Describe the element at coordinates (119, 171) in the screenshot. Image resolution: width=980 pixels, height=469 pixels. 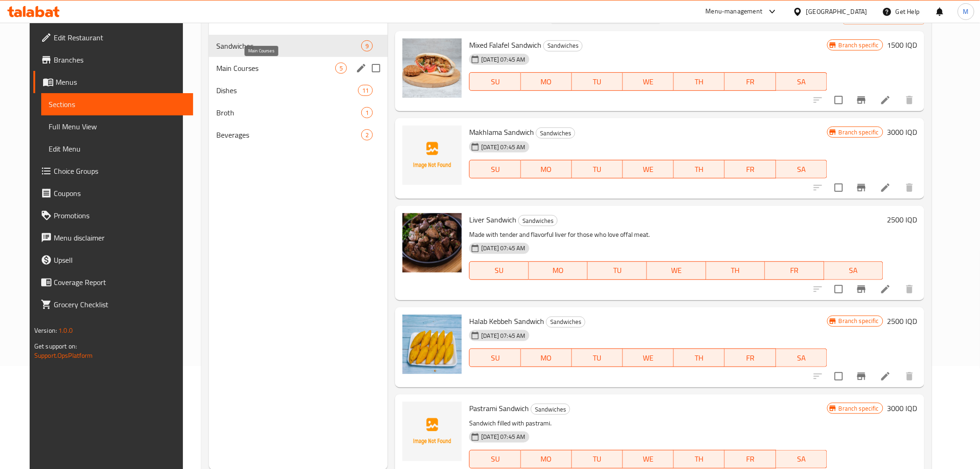
I see `span: Choice Groups` at that location.